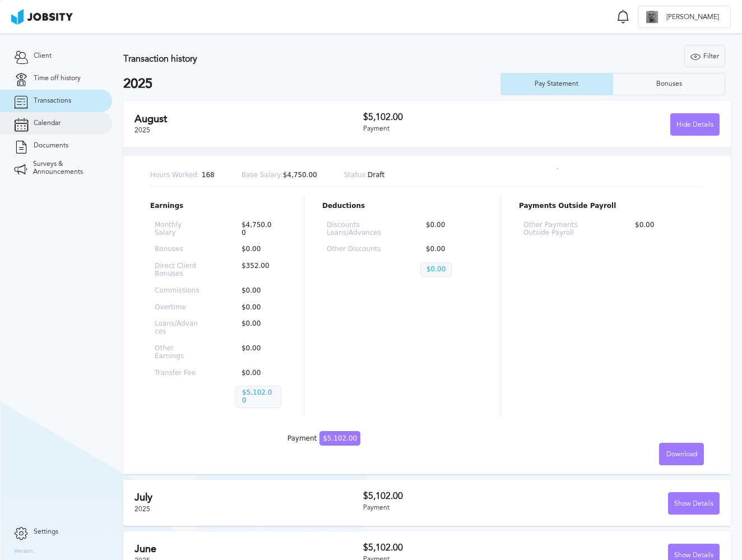 The height and width of the screenshot is (560, 742). Describe the element at coordinates (356, 175) in the screenshot. I see `span: Status:` at that location.